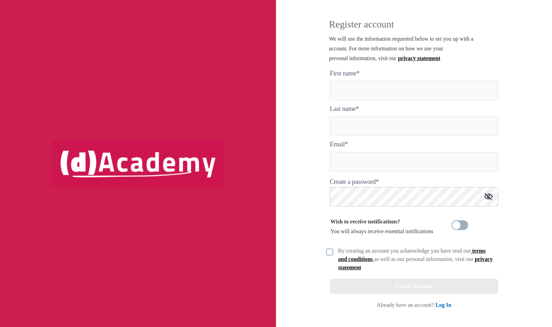 This screenshot has height=327, width=552. Describe the element at coordinates (414, 286) in the screenshot. I see `button: Create Account` at that location.